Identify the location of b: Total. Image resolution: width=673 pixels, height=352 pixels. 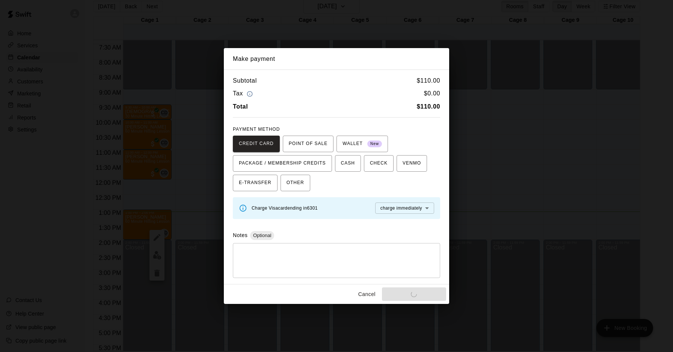
(240, 106).